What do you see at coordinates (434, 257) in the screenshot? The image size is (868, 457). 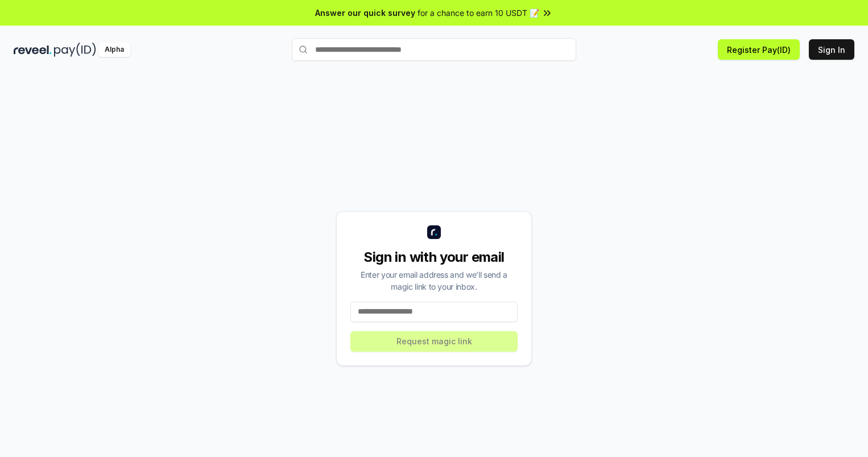 I see `div: Sign in with your email` at bounding box center [434, 257].